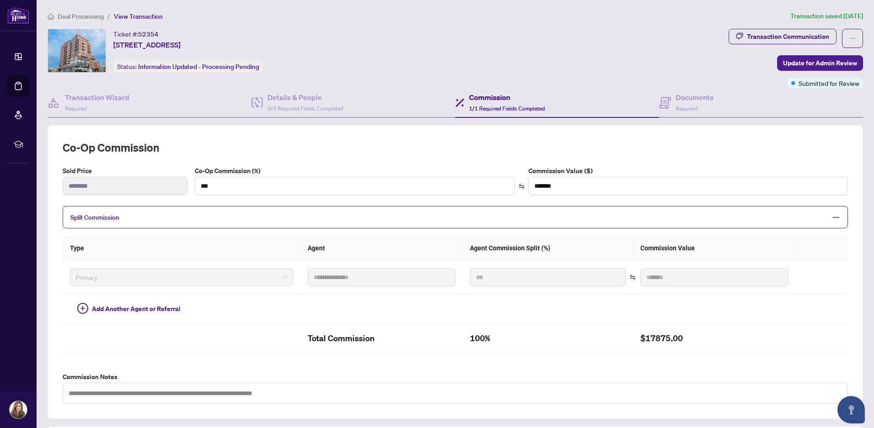  Describe the element at coordinates (689, 171) in the screenshot. I see `label: Commission Value ($)` at that location.